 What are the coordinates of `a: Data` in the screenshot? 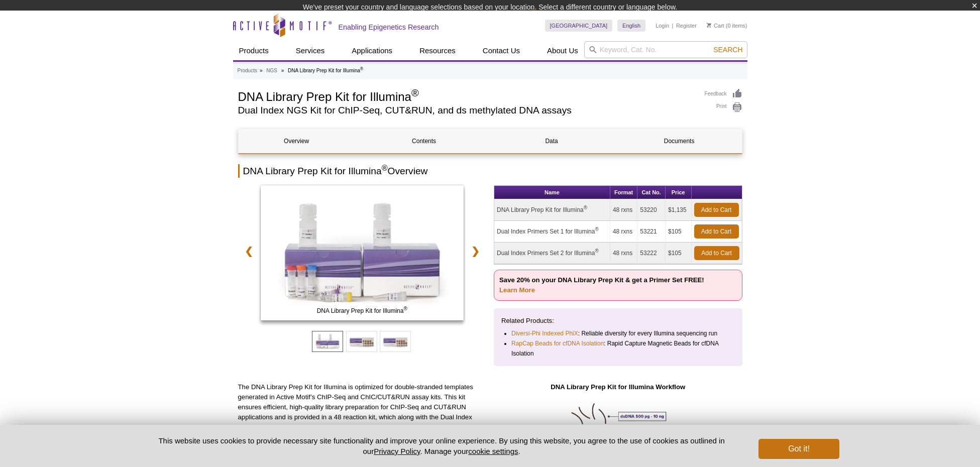 It's located at (551, 141).